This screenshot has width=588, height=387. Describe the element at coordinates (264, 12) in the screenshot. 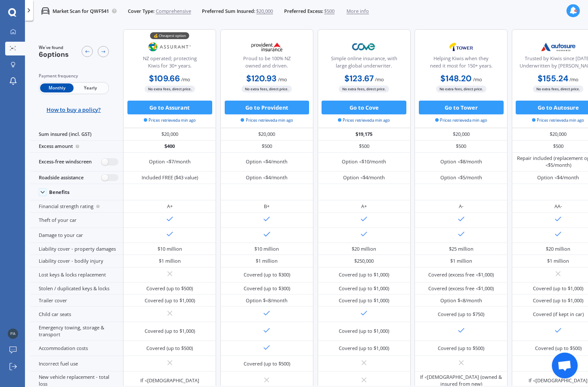

I see `span: $20,000` at that location.